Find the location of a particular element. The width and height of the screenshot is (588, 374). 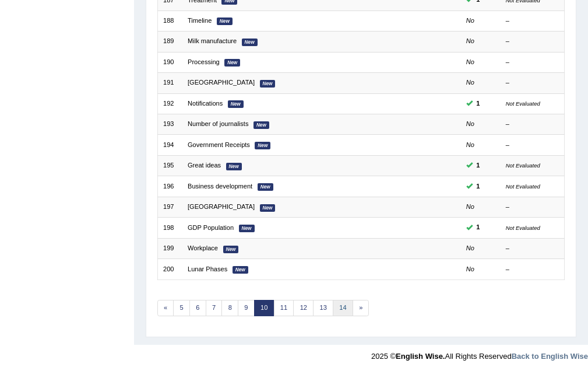

a: Government Receipts is located at coordinates (218, 144).